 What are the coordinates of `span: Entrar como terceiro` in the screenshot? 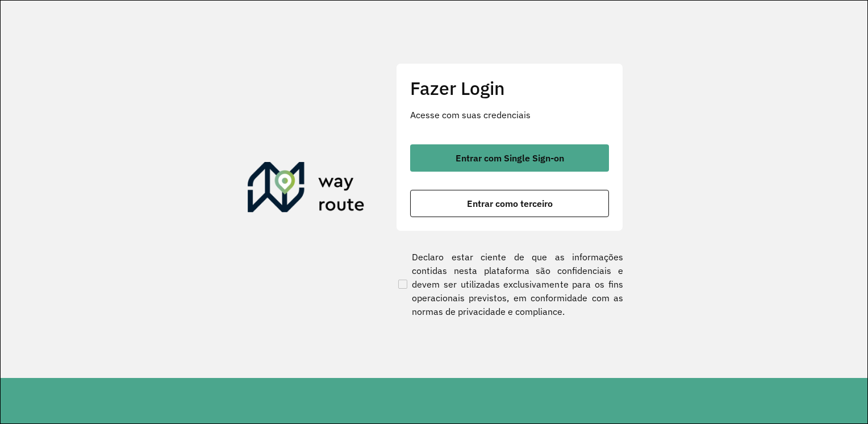 It's located at (509, 204).